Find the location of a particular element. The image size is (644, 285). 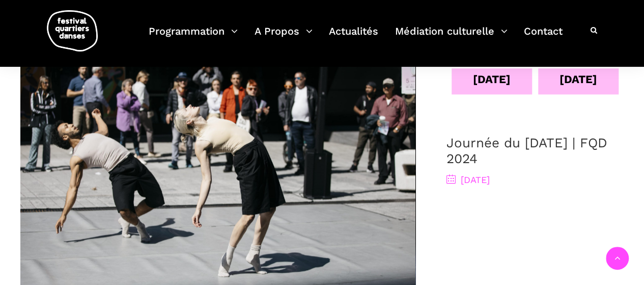

a: Contact is located at coordinates (544, 37).